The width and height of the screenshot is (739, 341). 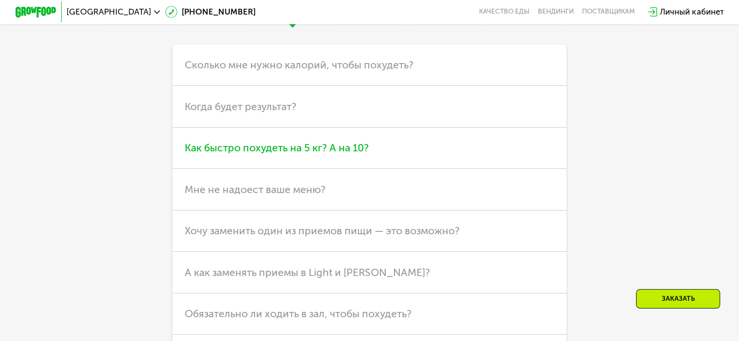 I want to click on span: Обязательно ли ходить в зал, чтобы похудеть?, so click(x=298, y=314).